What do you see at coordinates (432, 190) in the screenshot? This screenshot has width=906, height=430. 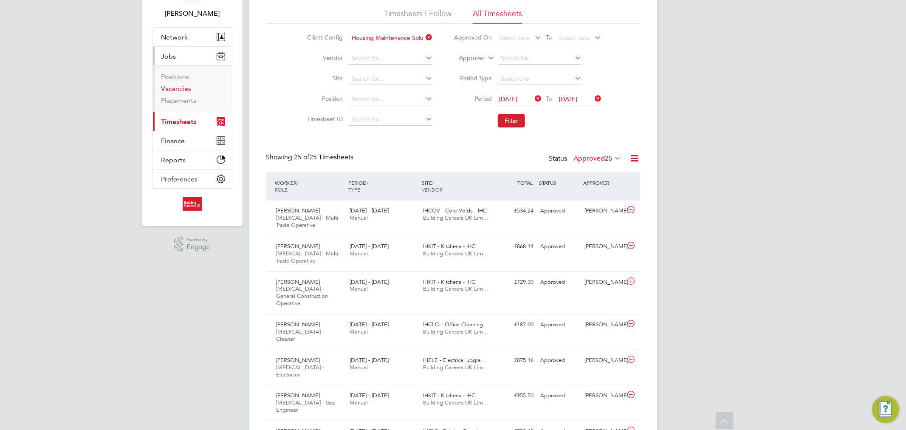 I see `span: VENDOR` at bounding box center [432, 190].